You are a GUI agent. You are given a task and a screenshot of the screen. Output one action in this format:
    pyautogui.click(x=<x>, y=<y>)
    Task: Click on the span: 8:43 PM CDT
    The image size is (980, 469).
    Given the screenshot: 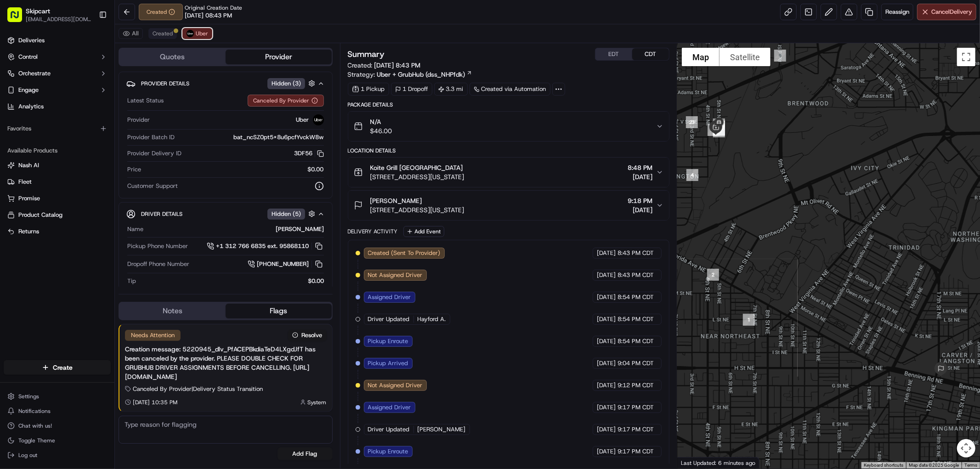 What is the action you would take?
    pyautogui.click(x=635, y=275)
    